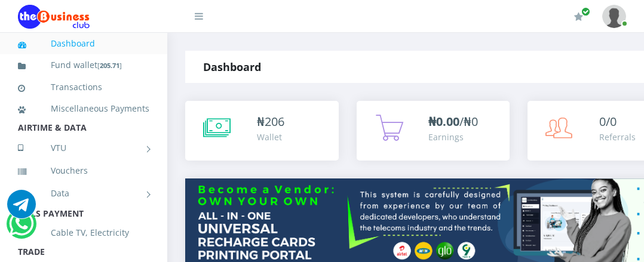 This screenshot has height=262, width=644. I want to click on i: Renew/Upgrade Subscription, so click(579, 17).